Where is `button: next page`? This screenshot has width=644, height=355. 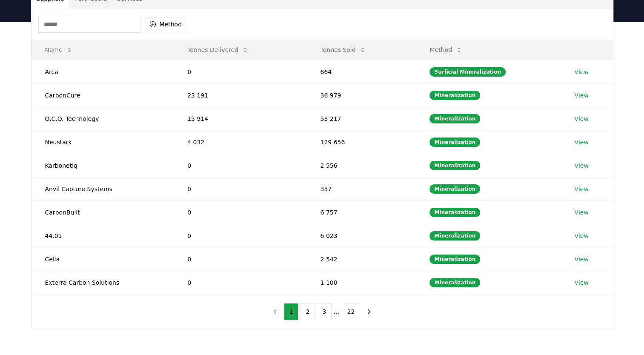
button: next page is located at coordinates (369, 312).